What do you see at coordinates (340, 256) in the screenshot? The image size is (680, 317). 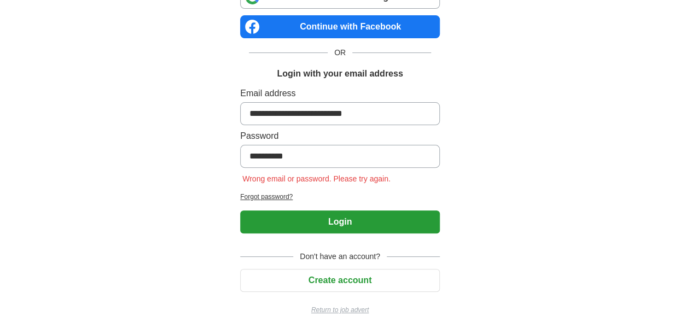 I see `span: Don't have an account?` at bounding box center [340, 256].